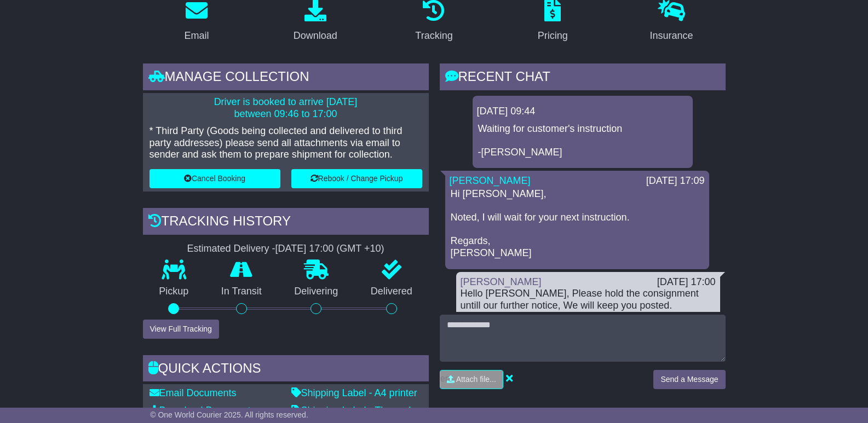  I want to click on p: Pickup, so click(174, 292).